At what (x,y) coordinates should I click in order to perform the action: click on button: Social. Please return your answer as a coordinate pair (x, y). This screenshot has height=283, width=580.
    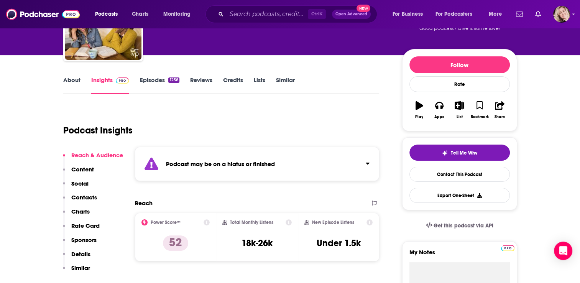
    Looking at the image, I should click on (76, 187).